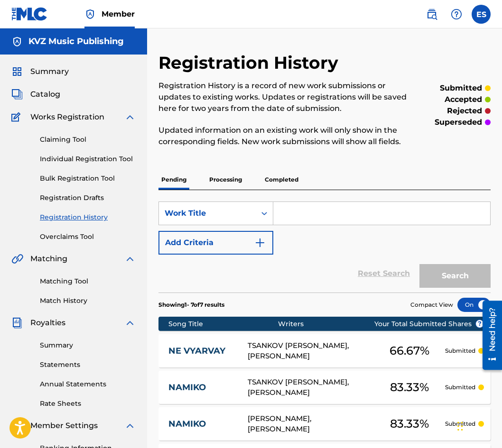  I want to click on span: Member Settings, so click(64, 426).